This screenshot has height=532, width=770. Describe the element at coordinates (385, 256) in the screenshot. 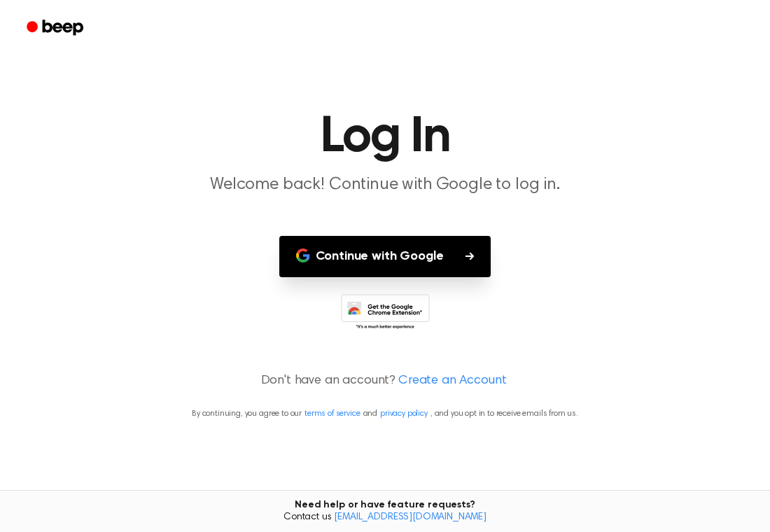

I see `button: Continue with Google` at that location.